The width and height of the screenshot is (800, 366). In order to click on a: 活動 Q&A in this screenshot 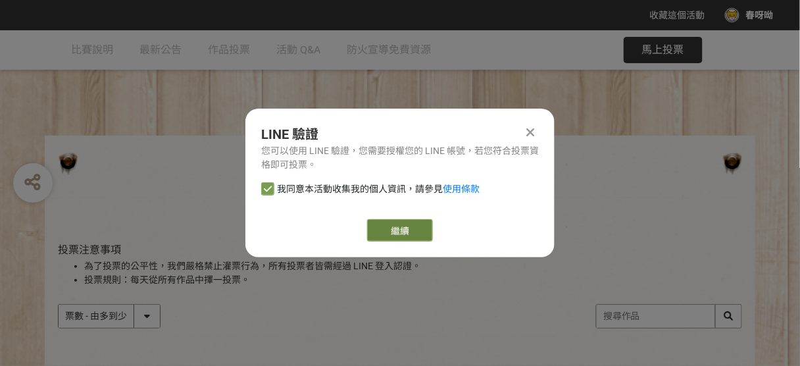, I will do `click(298, 50)`.